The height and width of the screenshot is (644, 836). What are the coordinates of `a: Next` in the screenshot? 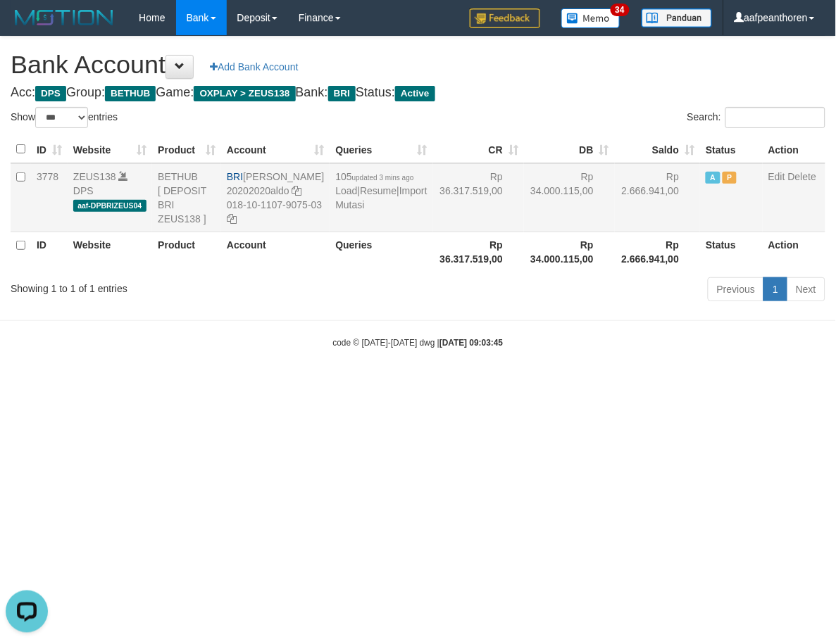 It's located at (805, 289).